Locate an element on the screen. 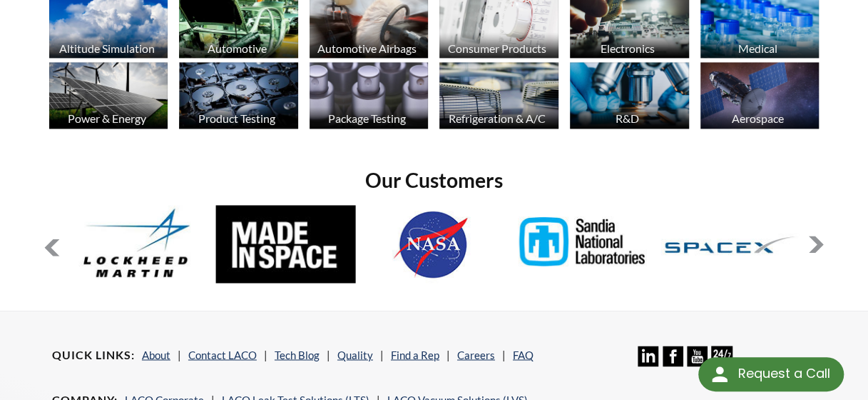 Image resolution: width=868 pixels, height=400 pixels. a: Product Testing is located at coordinates (238, 97).